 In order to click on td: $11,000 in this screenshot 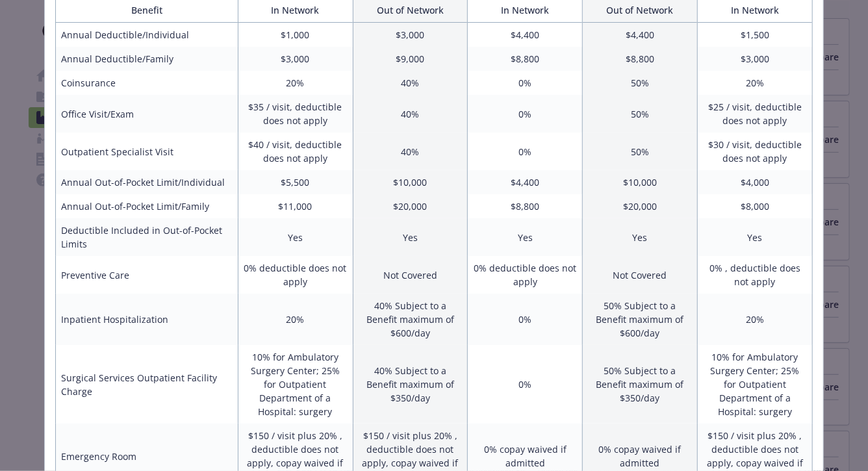, I will do `click(295, 206)`.